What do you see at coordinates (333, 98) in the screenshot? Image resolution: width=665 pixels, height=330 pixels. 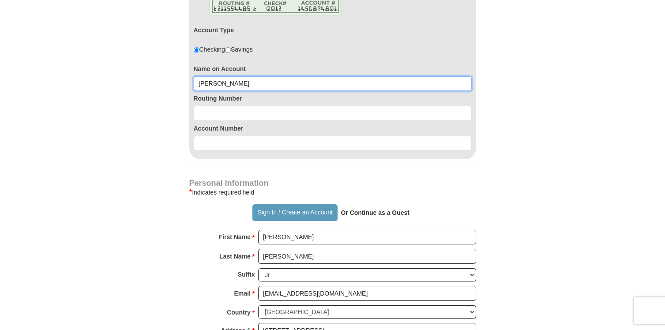 I see `label: Routing Number` at bounding box center [333, 98].